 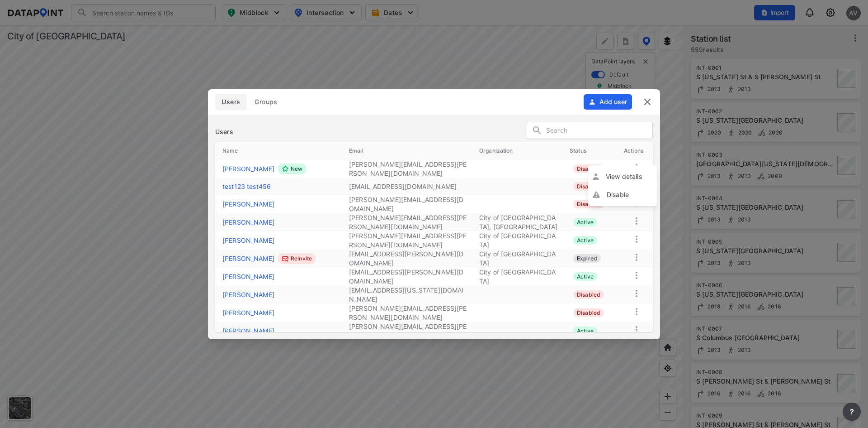 I want to click on img: user-details.5580d342.svg, so click(x=596, y=176).